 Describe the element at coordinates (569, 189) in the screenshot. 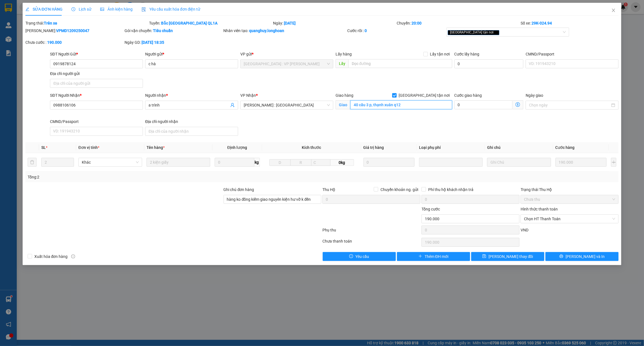

I see `div: Trạng thái Thu Hộ` at that location.